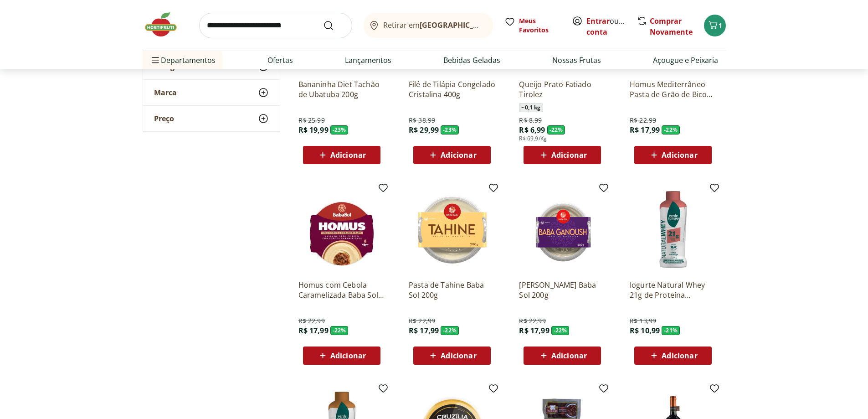 This screenshot has width=868, height=419. Describe the element at coordinates (532, 26) in the screenshot. I see `a: Meus Favoritos` at that location.